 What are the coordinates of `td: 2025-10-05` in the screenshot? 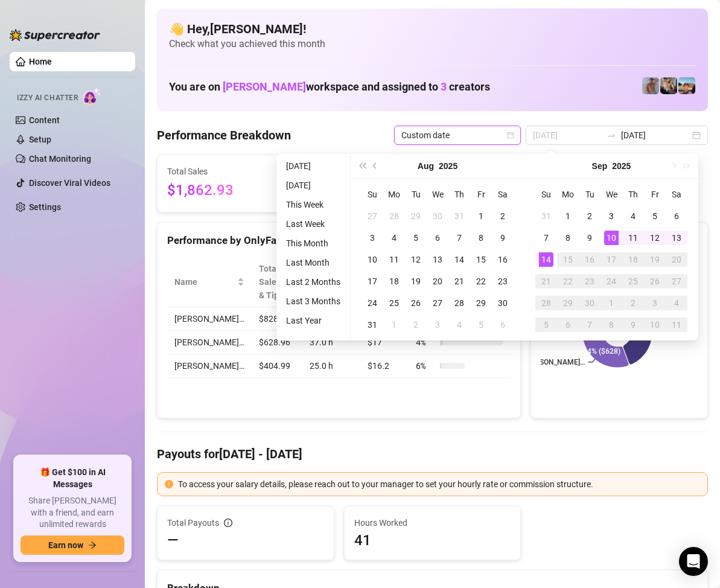 It's located at (546, 325).